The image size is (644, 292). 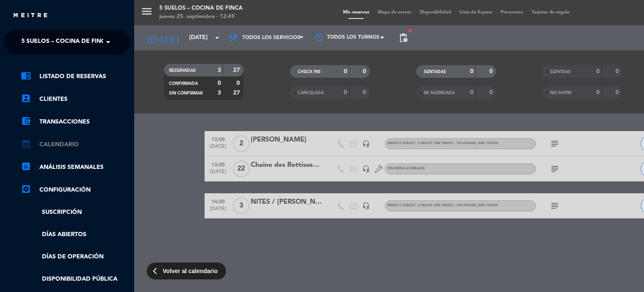 What do you see at coordinates (26, 98) in the screenshot?
I see `i: account_box` at bounding box center [26, 98].